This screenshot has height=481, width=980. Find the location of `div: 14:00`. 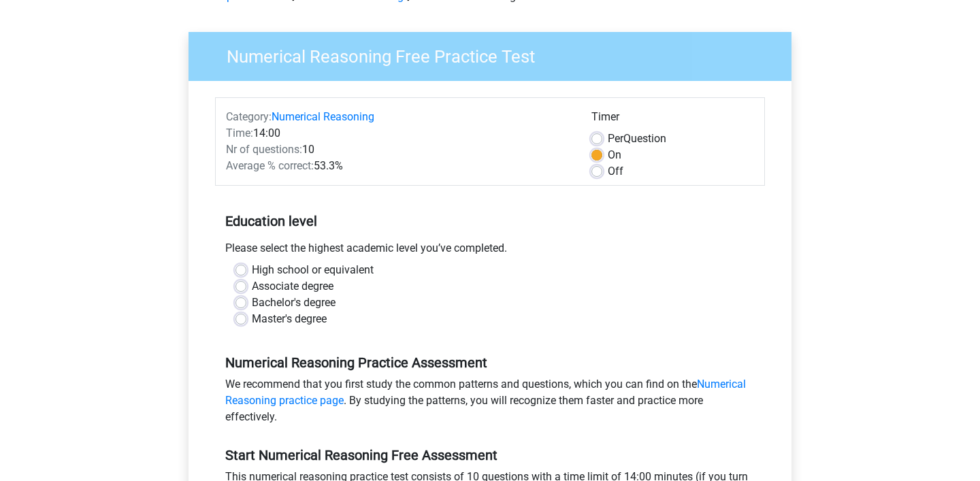

div: 14:00 is located at coordinates (398, 133).